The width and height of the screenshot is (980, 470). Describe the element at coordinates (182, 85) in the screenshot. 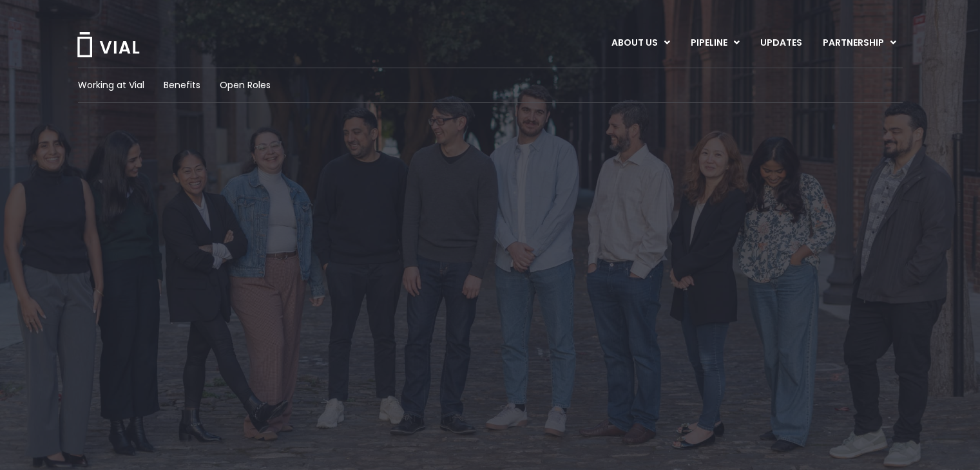

I see `span: Benefits` at that location.